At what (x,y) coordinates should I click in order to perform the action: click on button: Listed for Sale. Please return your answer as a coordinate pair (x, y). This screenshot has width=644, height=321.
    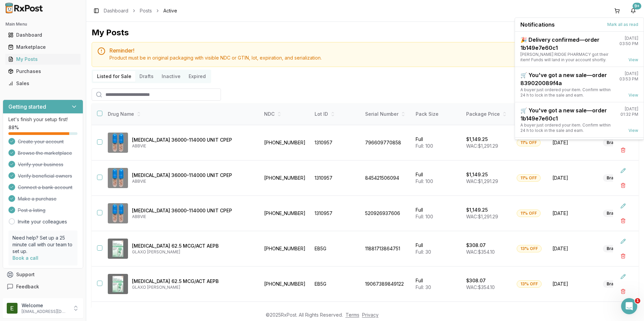
    Looking at the image, I should click on (114, 76).